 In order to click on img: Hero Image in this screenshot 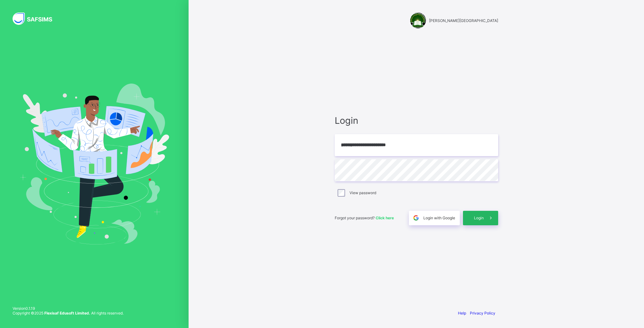, I will do `click(94, 164)`.